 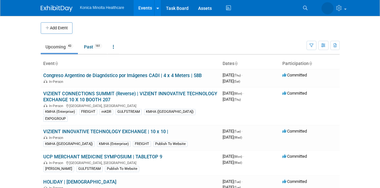 I want to click on a: Congreso Argentino de Diagnóstico por Imágenes CADI | 4 x 4 Meters | 58B, so click(x=123, y=75).